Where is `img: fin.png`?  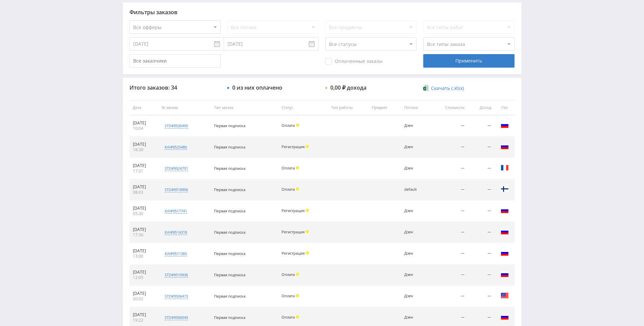 img: fin.png is located at coordinates (504, 189).